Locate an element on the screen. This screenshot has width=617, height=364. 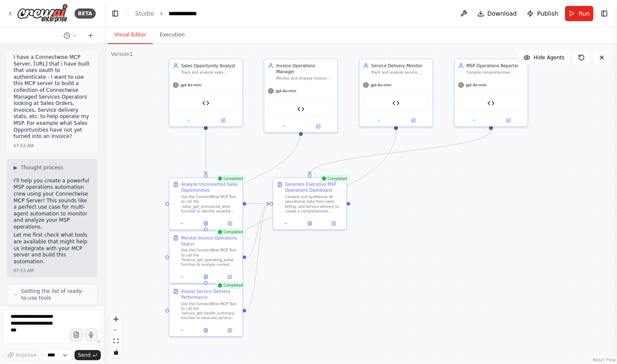
div: Use the ConnectWise MCP Tool to call the 'service_get_health_summary' function to evaluate servic... is located at coordinates (210, 311).